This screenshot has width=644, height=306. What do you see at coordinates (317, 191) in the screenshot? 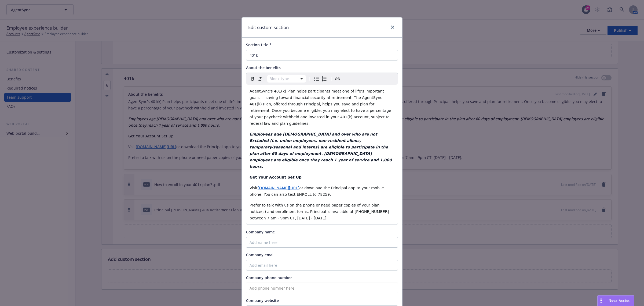
I see `span: or download the Principal app to your mobile phone. You can also text ENROLL to 78259.` at bounding box center [317, 191].